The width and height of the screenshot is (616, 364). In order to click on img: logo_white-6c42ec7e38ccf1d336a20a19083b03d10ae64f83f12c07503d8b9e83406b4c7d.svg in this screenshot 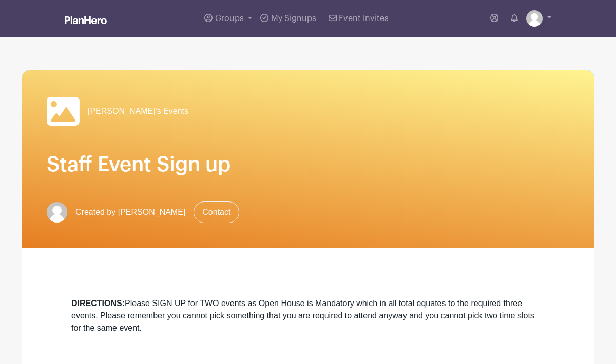, I will do `click(86, 20)`.